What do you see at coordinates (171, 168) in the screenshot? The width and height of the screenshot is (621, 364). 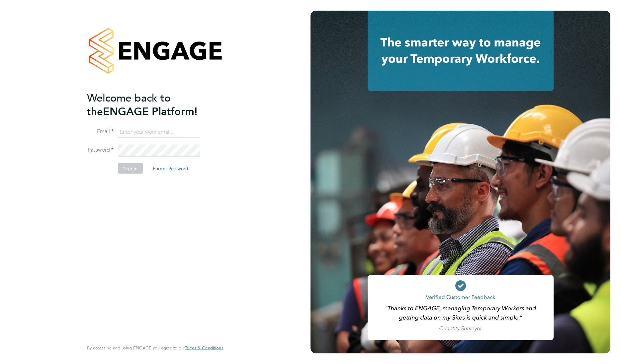 I see `button: Forgot Password` at bounding box center [171, 168].